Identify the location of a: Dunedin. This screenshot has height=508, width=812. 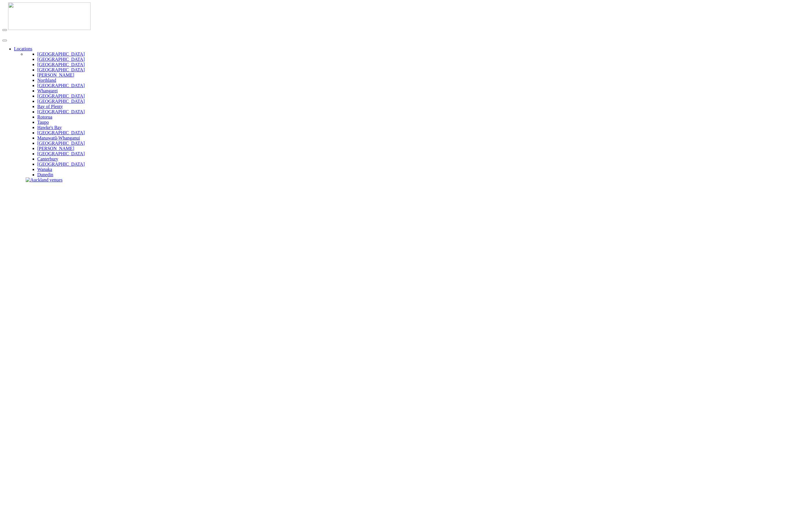
(45, 175).